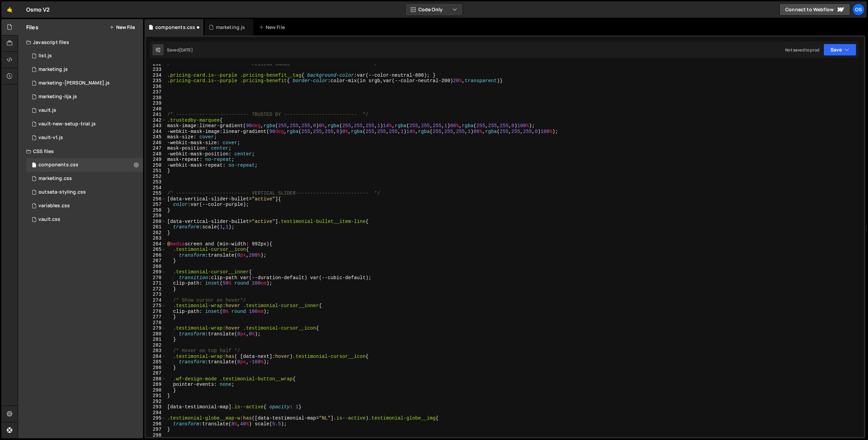  What do you see at coordinates (155, 435) in the screenshot?
I see `div: 298` at bounding box center [155, 435].